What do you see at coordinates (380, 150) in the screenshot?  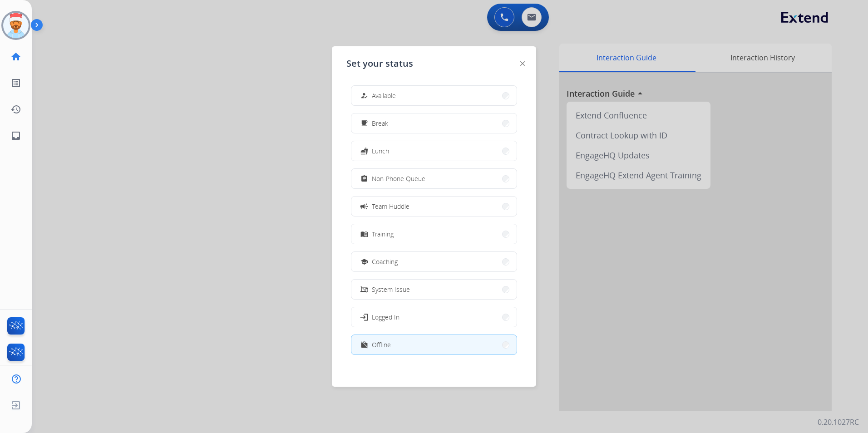 I see `span: Lunch` at bounding box center [380, 150].